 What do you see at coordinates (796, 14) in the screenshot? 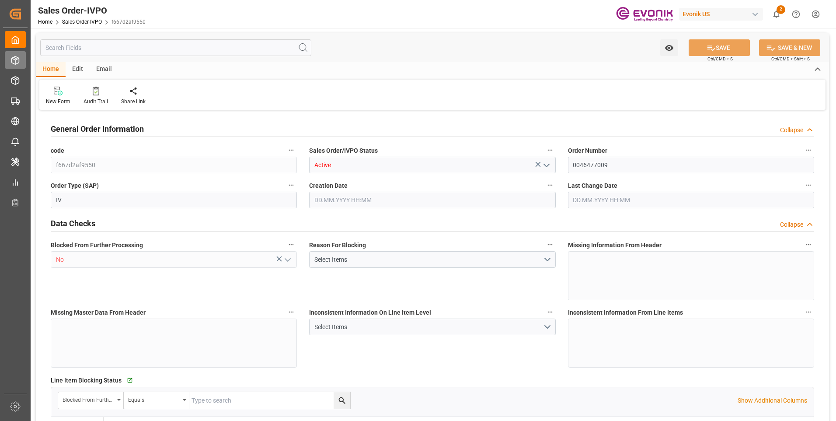
I see `button: Help Center` at bounding box center [796, 14].